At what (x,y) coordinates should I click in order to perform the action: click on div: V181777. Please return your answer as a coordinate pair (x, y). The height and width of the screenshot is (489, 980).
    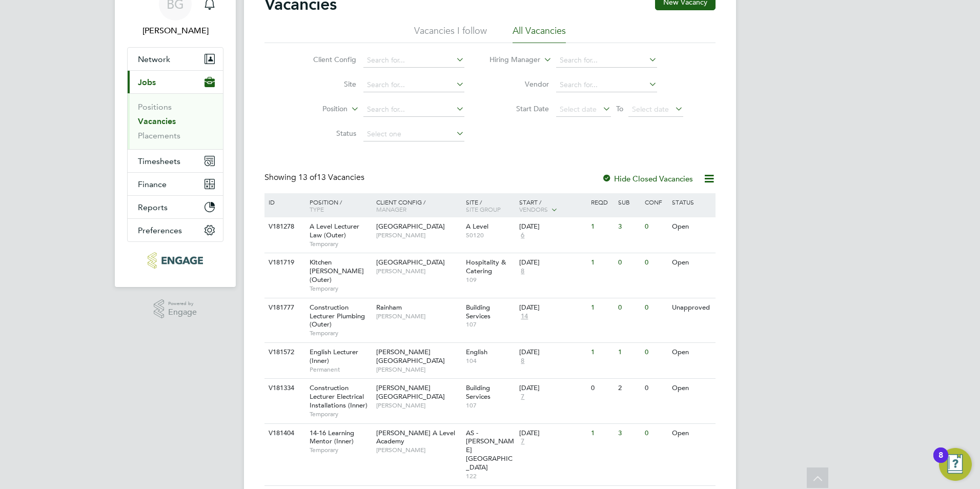
    Looking at the image, I should click on (284, 308).